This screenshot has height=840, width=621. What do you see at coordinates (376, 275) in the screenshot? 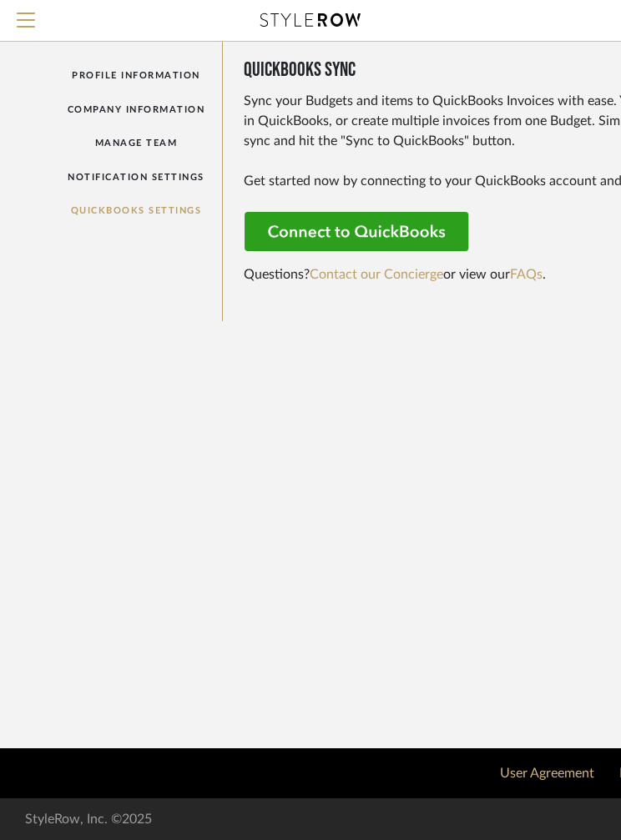
I see `a: Contact our Concierge` at bounding box center [376, 275].